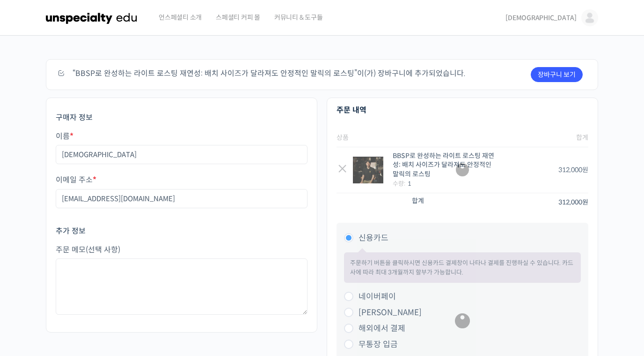 This screenshot has width=644, height=356. I want to click on label: 이름, so click(182, 137).